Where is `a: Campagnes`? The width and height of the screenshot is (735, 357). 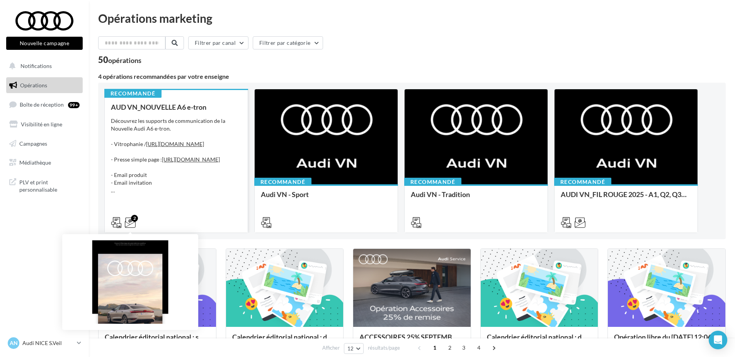
a: Campagnes is located at coordinates (44, 144).